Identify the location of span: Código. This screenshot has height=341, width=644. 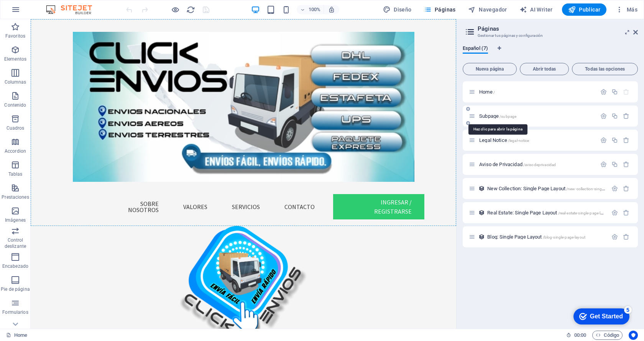
(607, 335).